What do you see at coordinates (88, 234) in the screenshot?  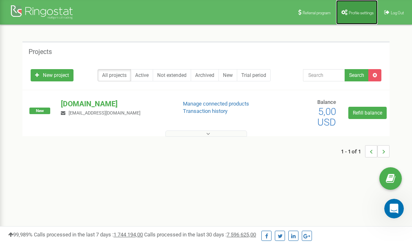 I see `span: Calls processed in the last 7 days :` at bounding box center [88, 234].